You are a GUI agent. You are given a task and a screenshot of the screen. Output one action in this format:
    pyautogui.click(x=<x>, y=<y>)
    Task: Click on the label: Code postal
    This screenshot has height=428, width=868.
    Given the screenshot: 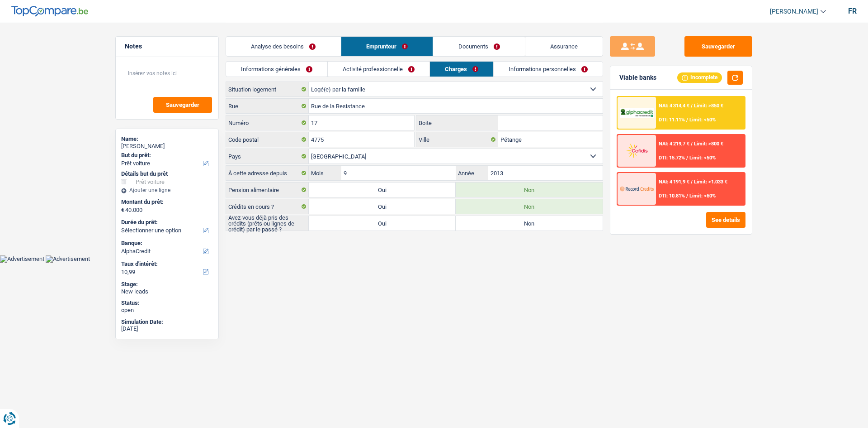 What is the action you would take?
    pyautogui.click(x=268, y=139)
    